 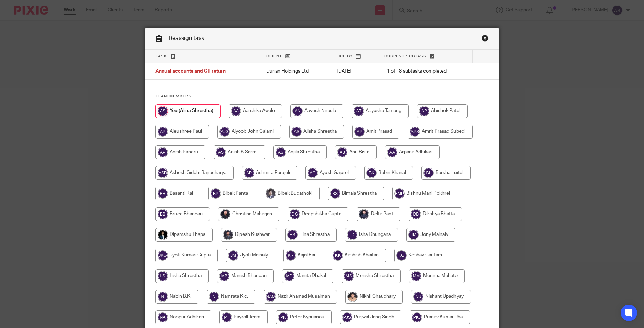 I want to click on p: Durian Holdings Ltd, so click(x=295, y=71).